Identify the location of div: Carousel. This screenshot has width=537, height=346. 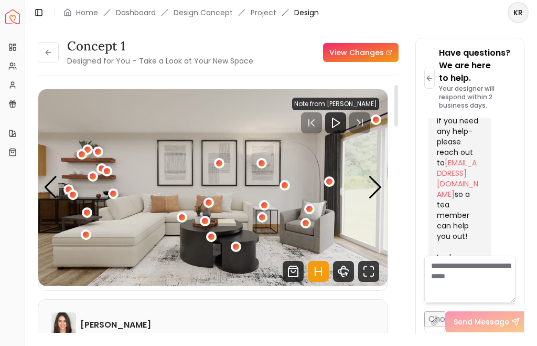
(213, 187).